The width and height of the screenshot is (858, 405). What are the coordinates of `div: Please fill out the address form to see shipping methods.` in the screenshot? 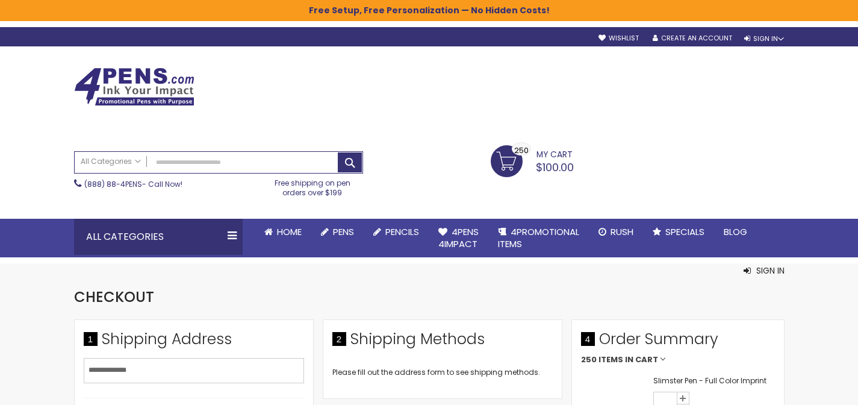 It's located at (443, 372).